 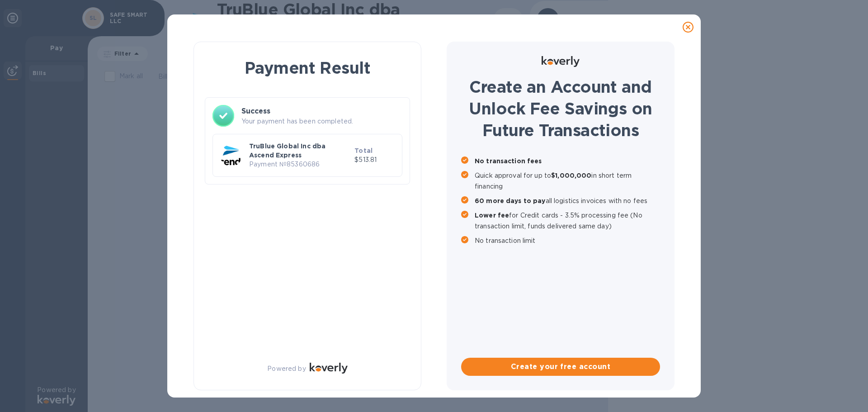 I want to click on b: 60 more days to pay, so click(x=510, y=201).